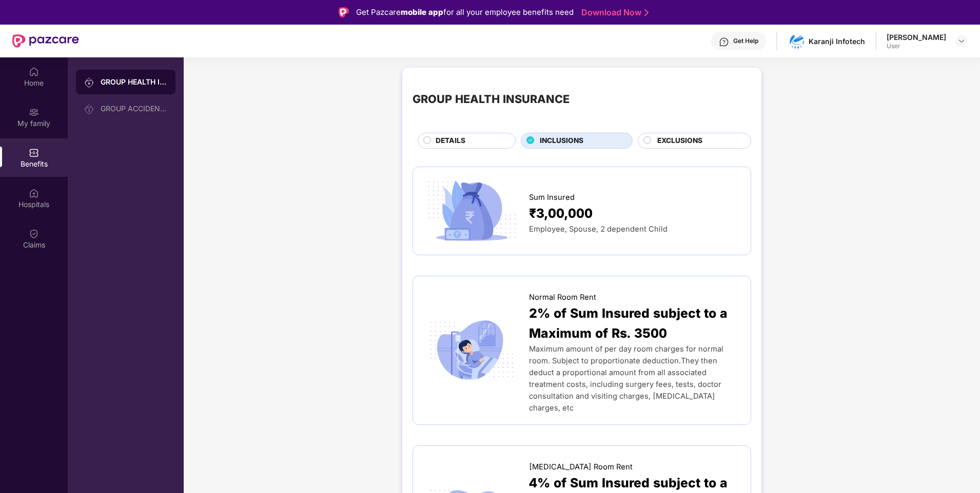 Image resolution: width=980 pixels, height=493 pixels. Describe the element at coordinates (552, 197) in the screenshot. I see `span: Sum Insured` at that location.